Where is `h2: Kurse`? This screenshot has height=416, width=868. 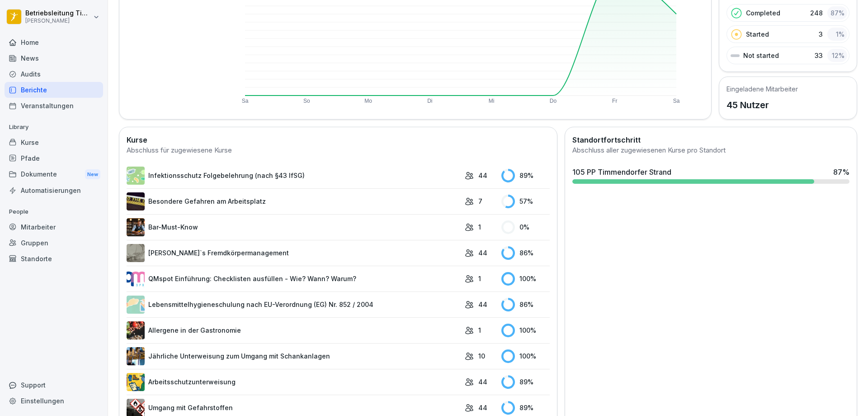 h2: Kurse is located at coordinates (338, 140).